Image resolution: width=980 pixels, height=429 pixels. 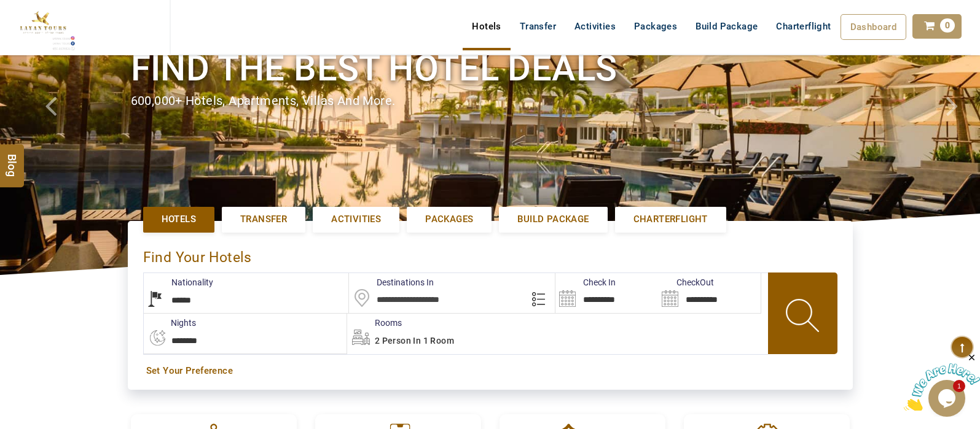 I want to click on span: 0, so click(x=947, y=25).